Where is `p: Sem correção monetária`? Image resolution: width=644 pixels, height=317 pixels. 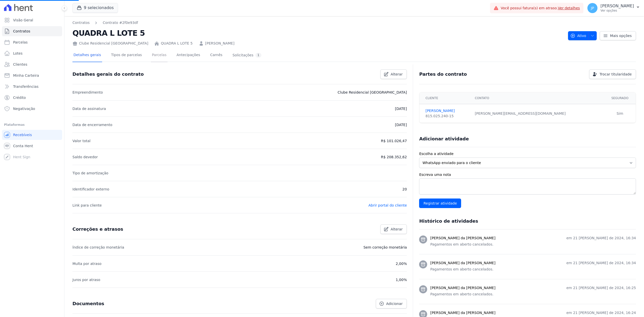
p: Sem correção monetária is located at coordinates (385, 247).